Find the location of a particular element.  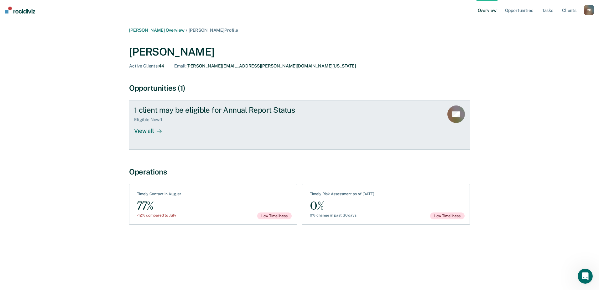

div: Timely Contact in August is located at coordinates (159, 195).